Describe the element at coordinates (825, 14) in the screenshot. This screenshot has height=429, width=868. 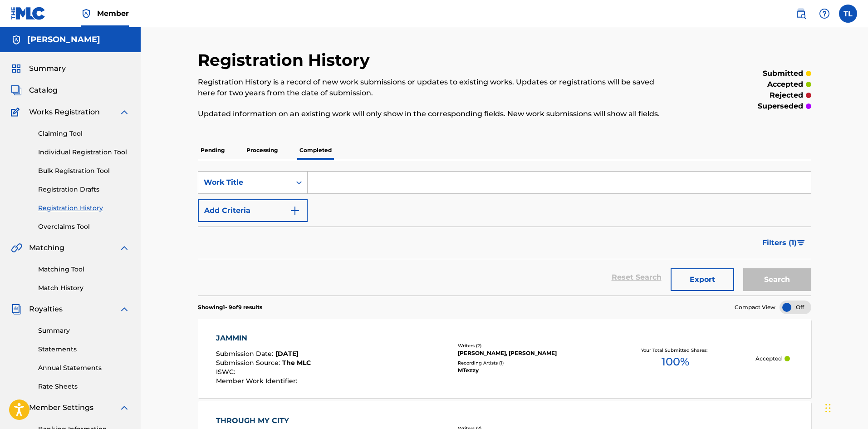
I see `div: Help` at that location.